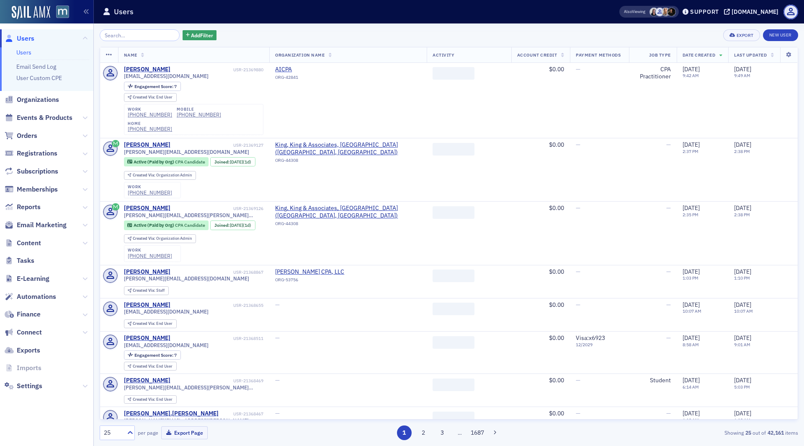 The height and width of the screenshot is (446, 804). What do you see at coordinates (26, 261) in the screenshot?
I see `span: Tasks` at bounding box center [26, 261].